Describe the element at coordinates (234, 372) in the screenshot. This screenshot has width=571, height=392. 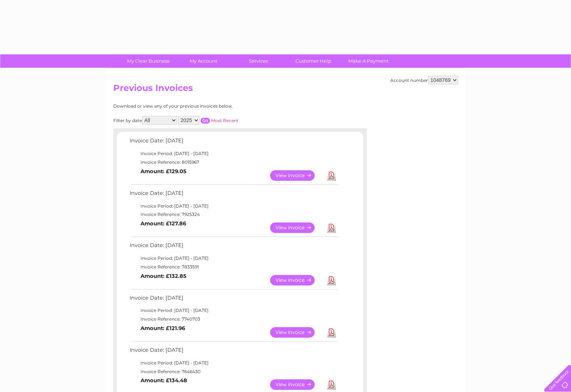
I see `td: Invoice Reference: 7646430` at that location.